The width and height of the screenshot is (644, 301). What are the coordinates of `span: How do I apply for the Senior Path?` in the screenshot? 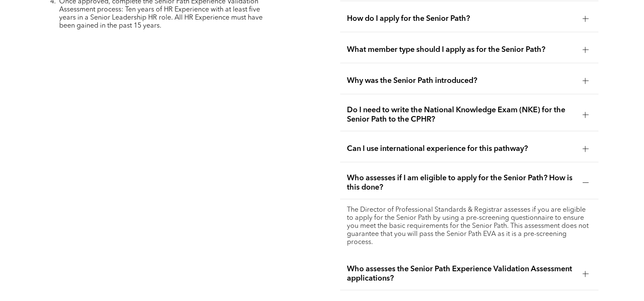 It's located at (461, 19).